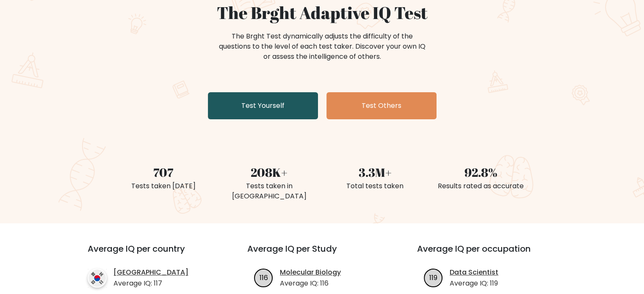 The width and height of the screenshot is (644, 294). Describe the element at coordinates (474, 272) in the screenshot. I see `a: Data Scientist` at that location.